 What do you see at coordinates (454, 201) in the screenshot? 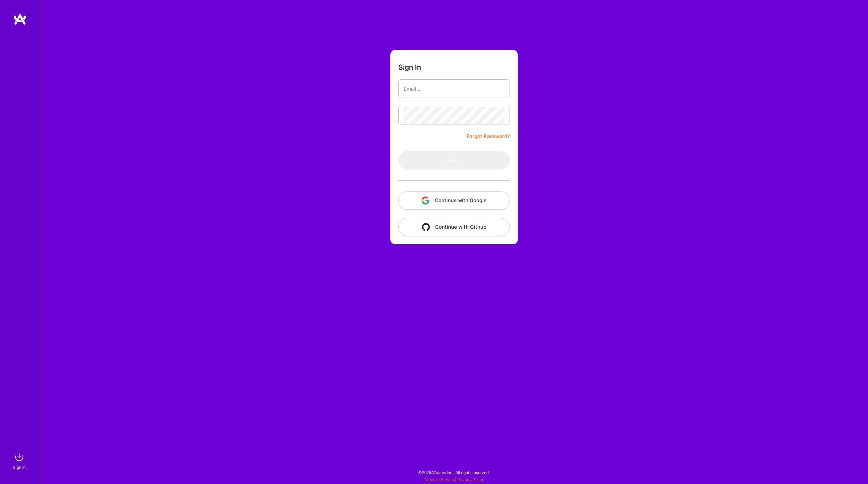
I see `button: Continue with Google` at bounding box center [454, 201].